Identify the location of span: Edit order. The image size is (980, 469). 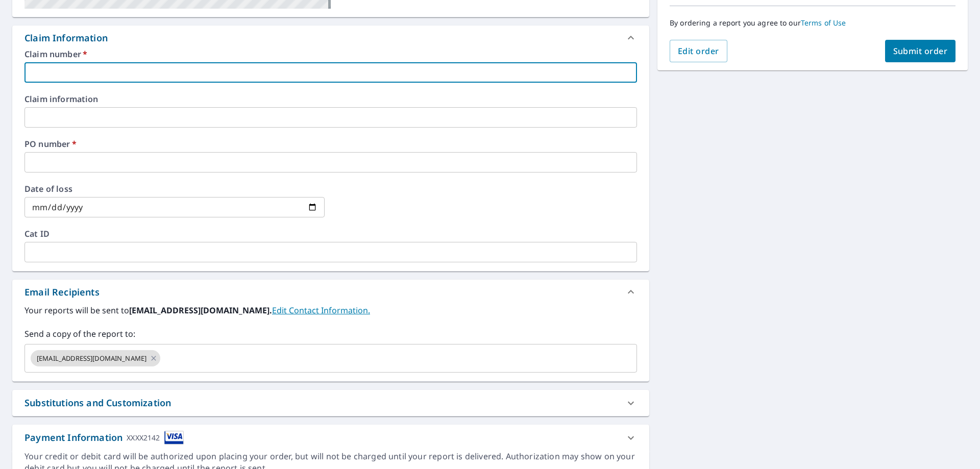
(698, 51).